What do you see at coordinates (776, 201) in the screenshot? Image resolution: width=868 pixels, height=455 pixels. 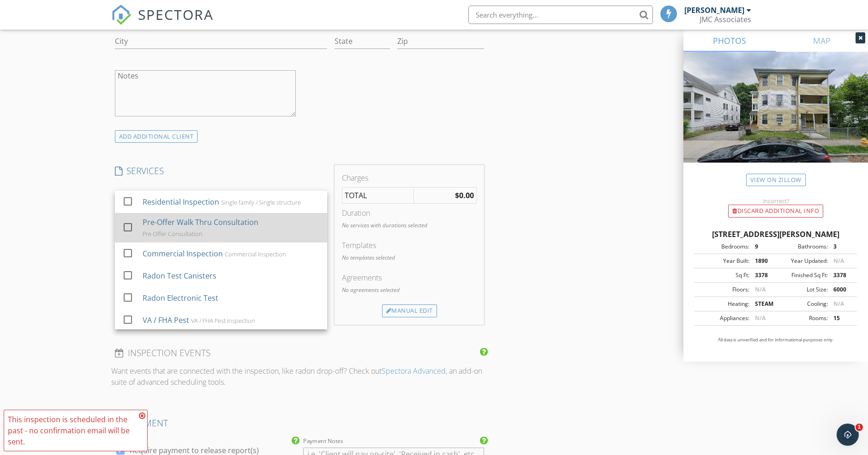 I see `div: Incorrect?` at bounding box center [776, 201].